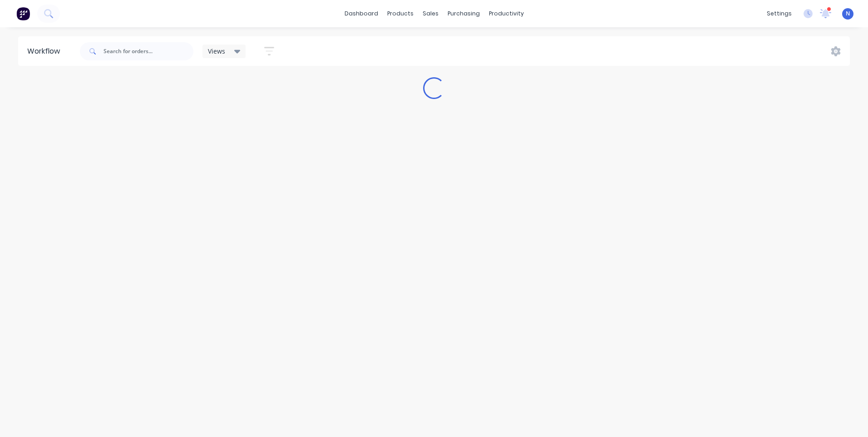 The image size is (868, 437). What do you see at coordinates (847, 14) in the screenshot?
I see `span: N` at bounding box center [847, 14].